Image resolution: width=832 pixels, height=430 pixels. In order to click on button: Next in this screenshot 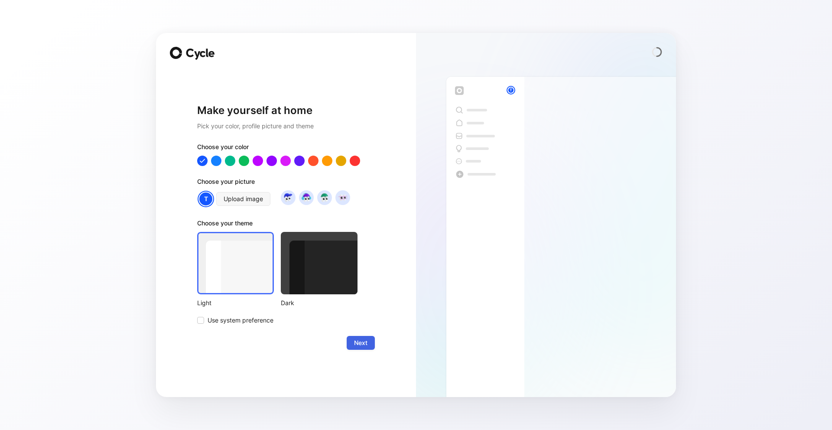, I will do `click(361, 343)`.